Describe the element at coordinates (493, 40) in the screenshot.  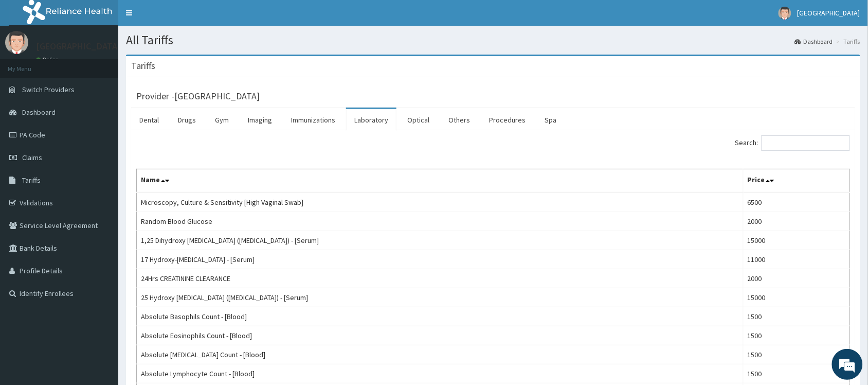
I see `h1: All Tariffs` at that location.